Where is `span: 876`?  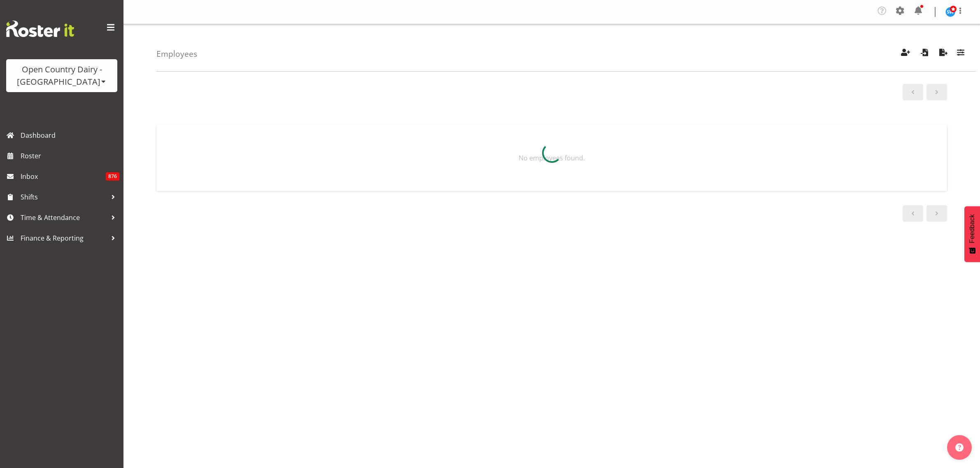
span: 876 is located at coordinates (112, 177).